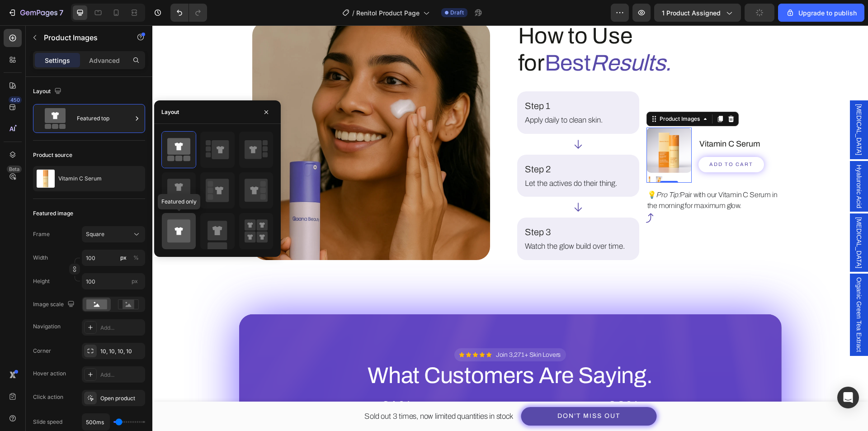 The width and height of the screenshot is (868, 431). I want to click on div: Undo/Redo, so click(188, 12).